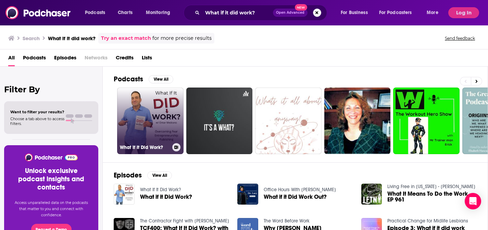 Image resolution: width=488 pixels, height=230 pixels. I want to click on span: Episodes, so click(65, 59).